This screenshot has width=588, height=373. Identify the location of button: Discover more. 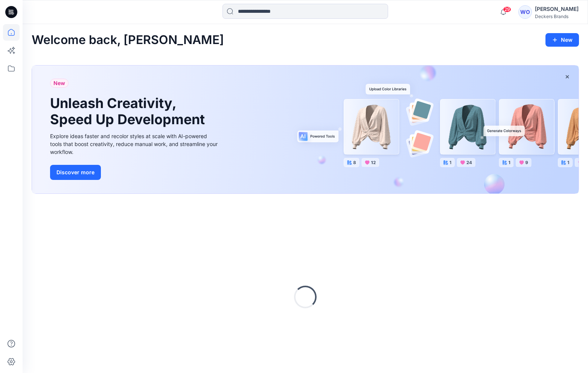
(75, 172).